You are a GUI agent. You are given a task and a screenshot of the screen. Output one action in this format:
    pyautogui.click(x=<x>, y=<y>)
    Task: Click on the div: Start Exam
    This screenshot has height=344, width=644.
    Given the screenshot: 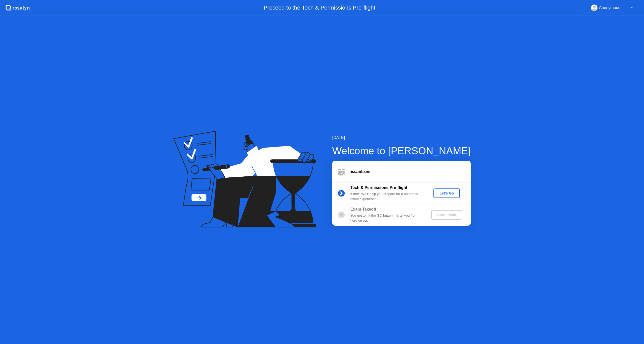 What is the action you would take?
    pyautogui.click(x=446, y=215)
    